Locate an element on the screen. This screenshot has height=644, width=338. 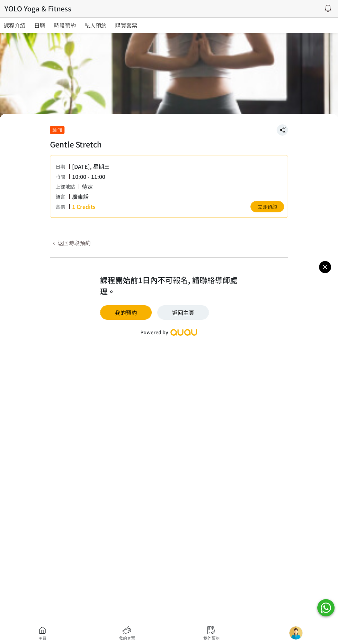
h2: 課程開始前1日內不可報名, 請聯絡導師處理。 is located at coordinates (169, 286).